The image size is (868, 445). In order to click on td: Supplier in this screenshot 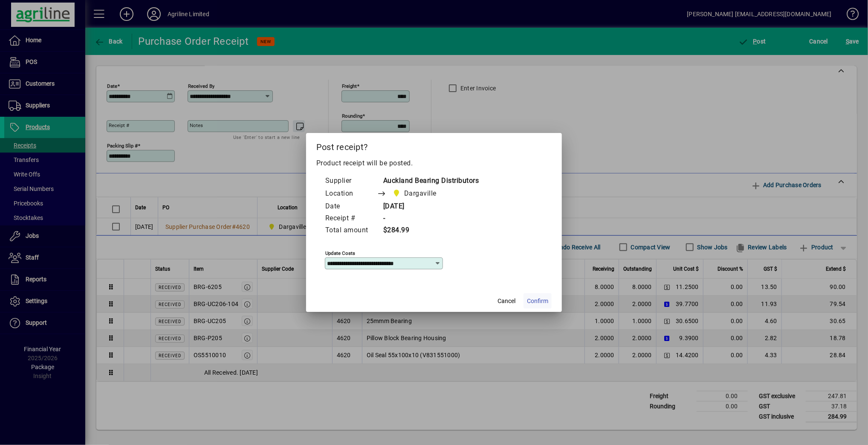, I will do `click(351, 181)`.